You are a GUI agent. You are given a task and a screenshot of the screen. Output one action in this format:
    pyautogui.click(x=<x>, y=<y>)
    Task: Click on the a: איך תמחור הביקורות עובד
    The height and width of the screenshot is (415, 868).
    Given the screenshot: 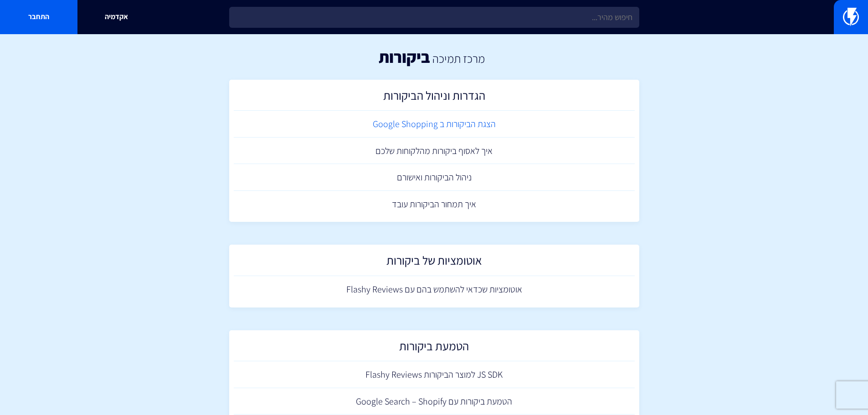 What is the action you would take?
    pyautogui.click(x=434, y=204)
    